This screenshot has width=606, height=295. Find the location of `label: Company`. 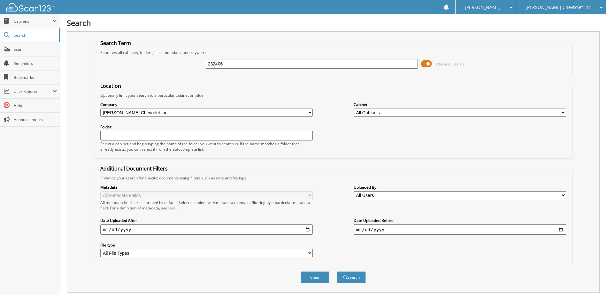

label: Company is located at coordinates (206, 104).